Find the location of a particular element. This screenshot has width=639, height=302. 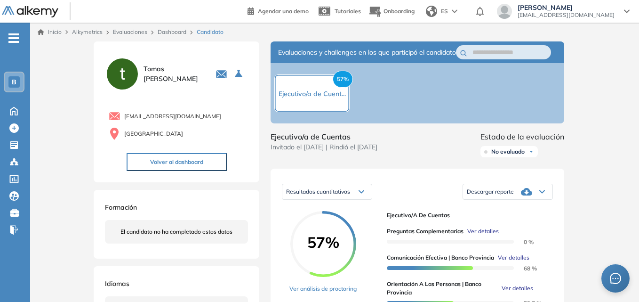

span: Resultados cuantitativos is located at coordinates (318, 191).